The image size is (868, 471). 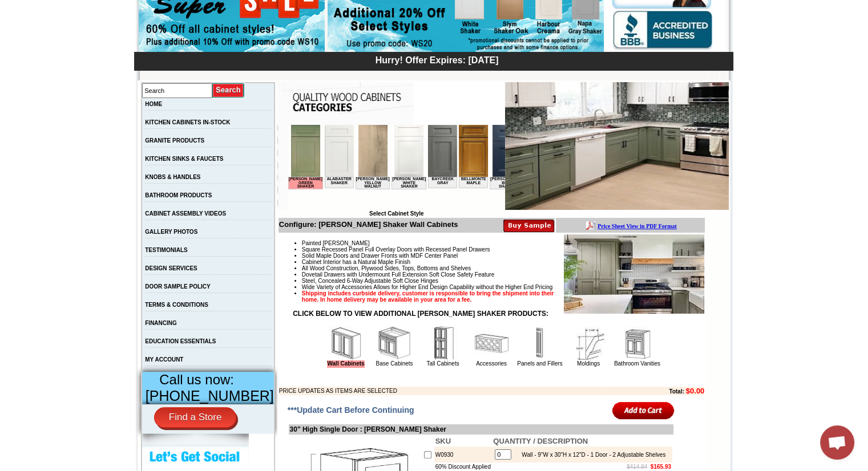 I want to click on b: QUANTITY / DESCRIPTION, so click(x=540, y=441).